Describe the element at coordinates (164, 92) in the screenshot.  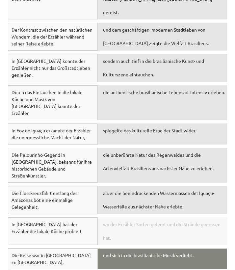
I see `span: die authentische brasilianische Lebensart intensiv erleben.` at that location.